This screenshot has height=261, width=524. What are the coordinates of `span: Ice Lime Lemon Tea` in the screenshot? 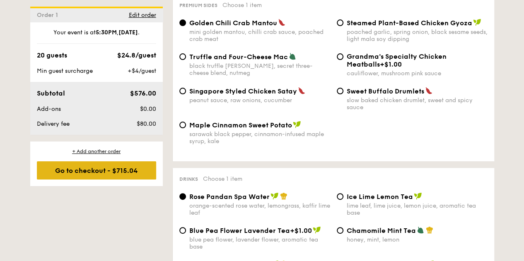 It's located at (380, 197).